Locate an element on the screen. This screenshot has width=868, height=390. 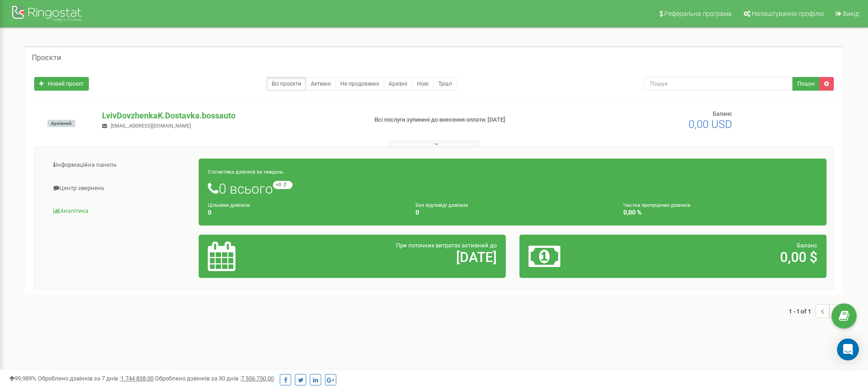
a: Всі проєкти is located at coordinates (286, 84).